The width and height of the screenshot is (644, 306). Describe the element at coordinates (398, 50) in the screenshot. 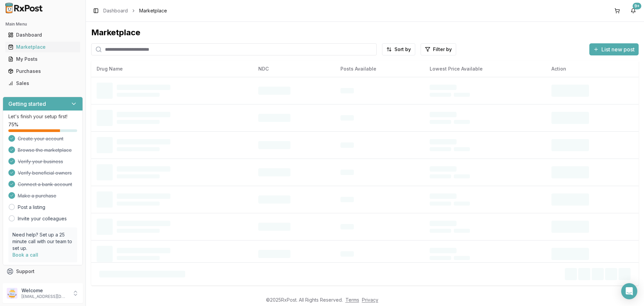

I see `button: Sort by` at that location.